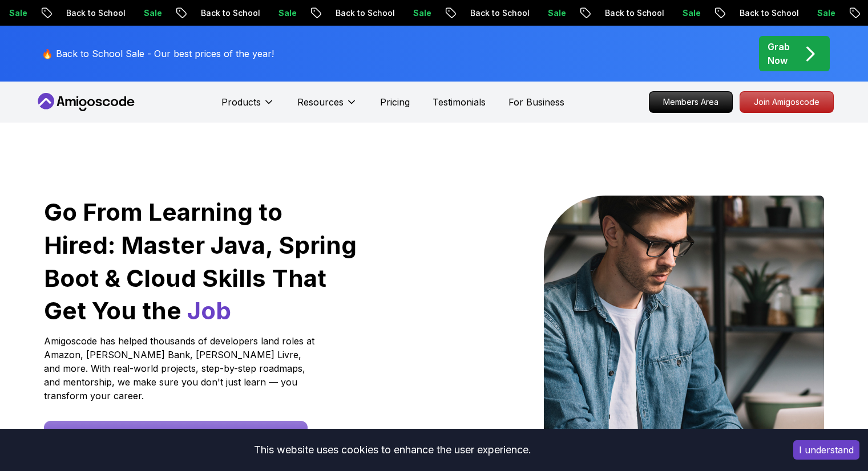 The image size is (868, 471). I want to click on span: Job, so click(209, 311).